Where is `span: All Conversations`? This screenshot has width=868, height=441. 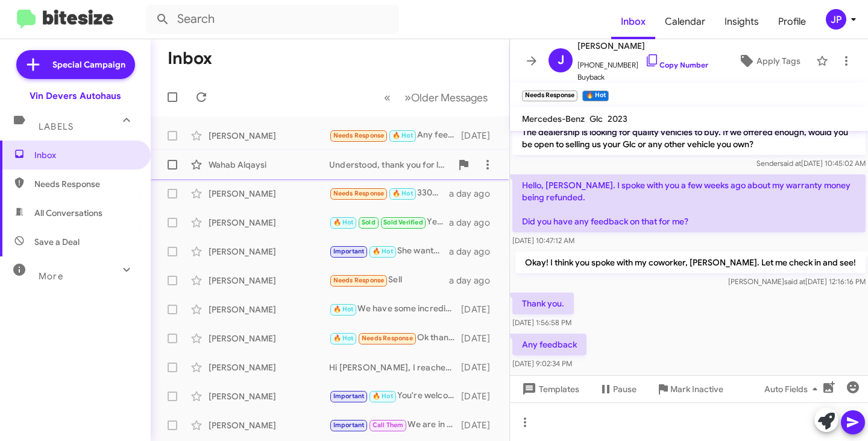
span: All Conversations is located at coordinates (68, 213).